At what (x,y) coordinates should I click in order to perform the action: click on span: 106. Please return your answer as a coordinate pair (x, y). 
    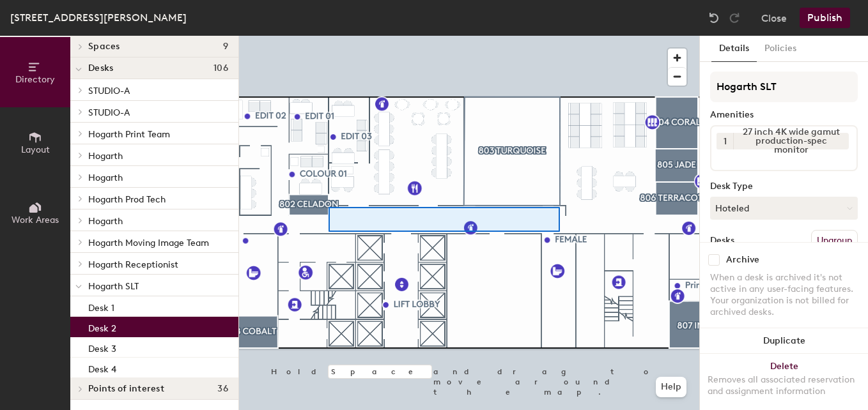
    Looking at the image, I should click on (221, 69).